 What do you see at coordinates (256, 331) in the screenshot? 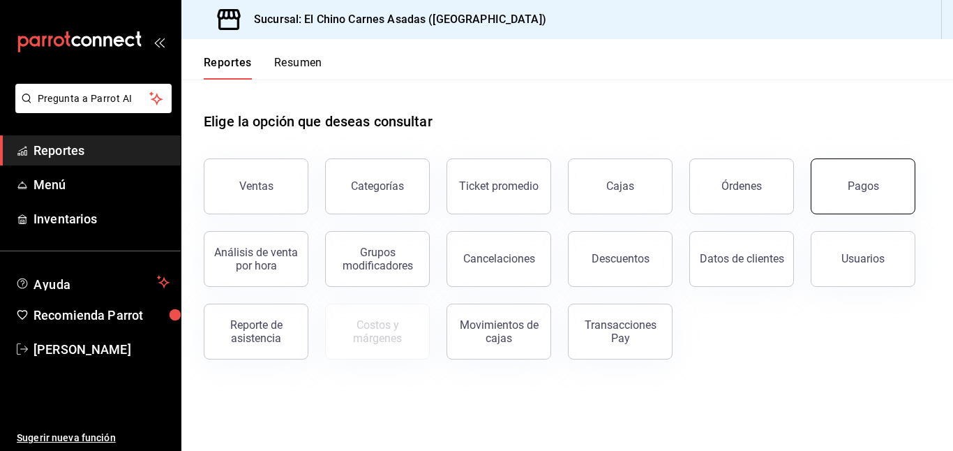
I see `div: Reporte de asistencia` at bounding box center [256, 331].